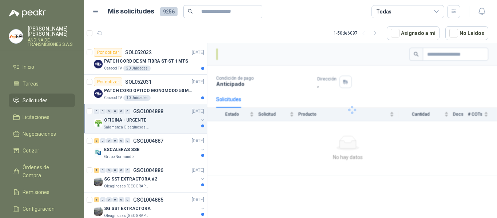 The width and height of the screenshot is (497, 218). I want to click on div: 1 - 50 de 6097, so click(357, 33).